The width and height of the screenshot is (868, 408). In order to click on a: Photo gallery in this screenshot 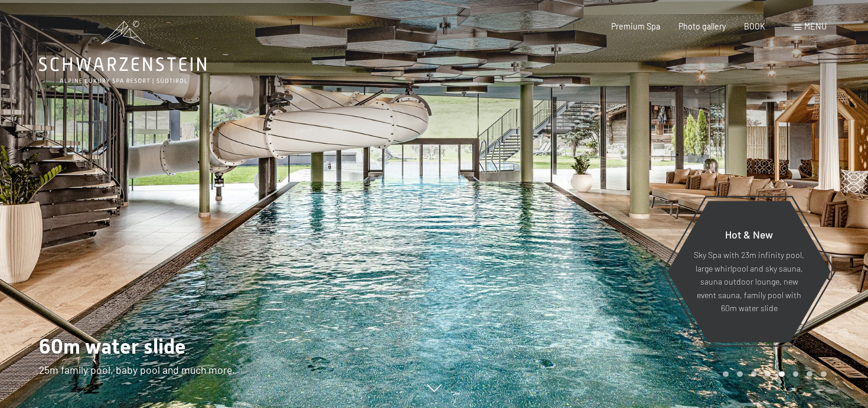, I will do `click(702, 26)`.